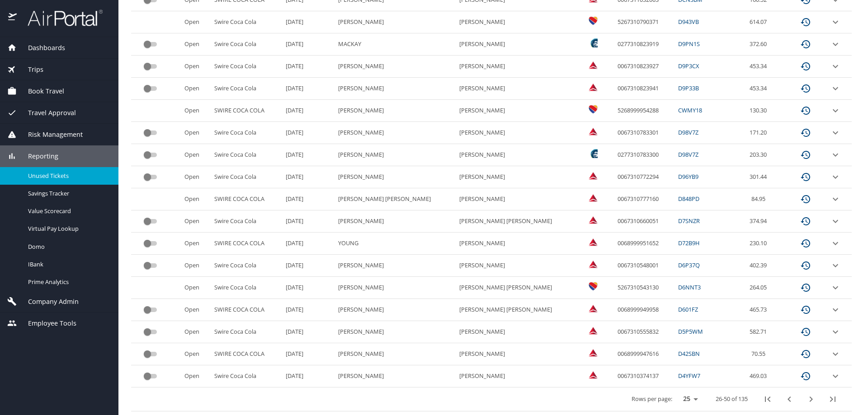 The width and height of the screenshot is (868, 415). Describe the element at coordinates (30, 70) in the screenshot. I see `span: Trips` at that location.